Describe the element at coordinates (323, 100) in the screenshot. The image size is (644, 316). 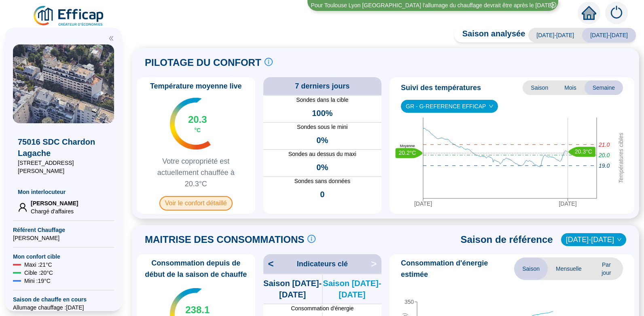
I see `span: Sondes dans la cible` at that location.